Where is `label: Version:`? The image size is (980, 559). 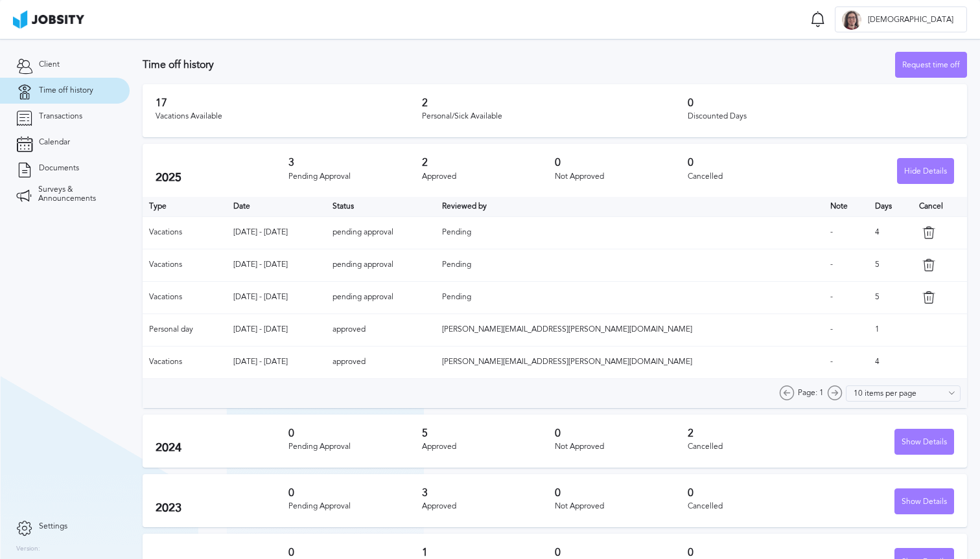
label: Version: is located at coordinates (28, 550).